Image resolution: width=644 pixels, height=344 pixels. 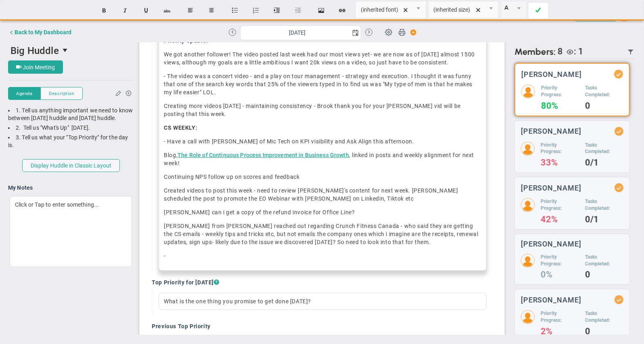 What do you see at coordinates (321, 11) in the screenshot?
I see `button: Insert image` at bounding box center [321, 11].